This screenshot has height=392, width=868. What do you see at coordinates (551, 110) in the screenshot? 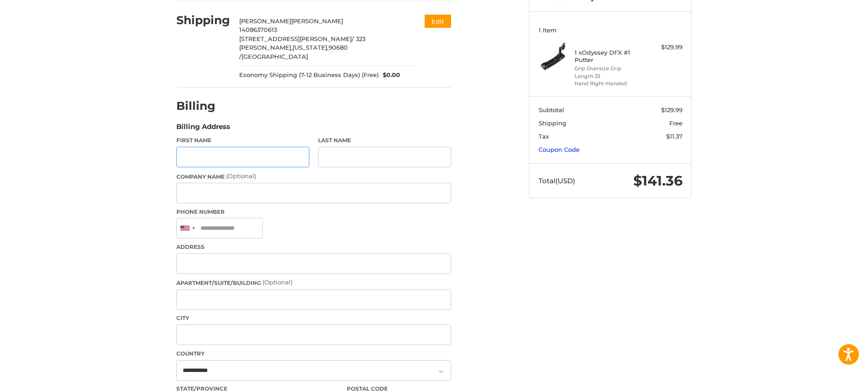
I see `span: Subtotal` at bounding box center [551, 110].